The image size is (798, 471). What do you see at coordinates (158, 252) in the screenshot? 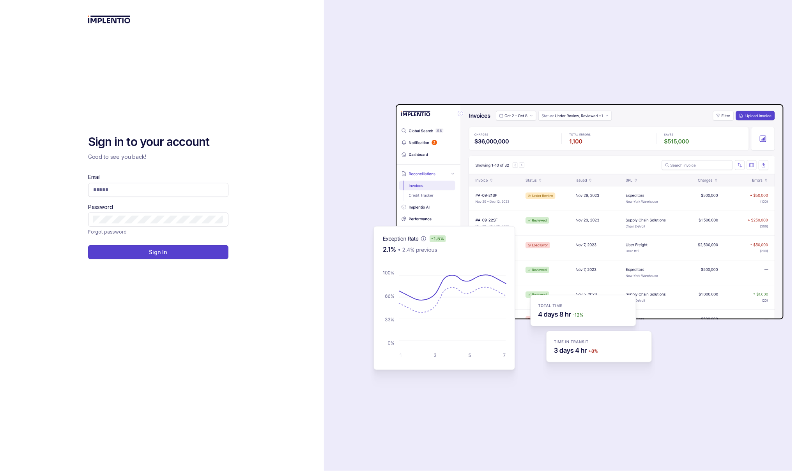
I see `button: Sign In` at bounding box center [158, 252].